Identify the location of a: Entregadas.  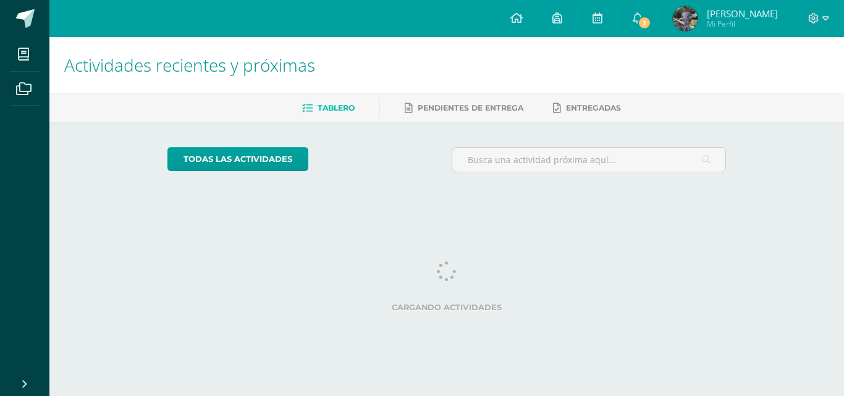
(587, 108).